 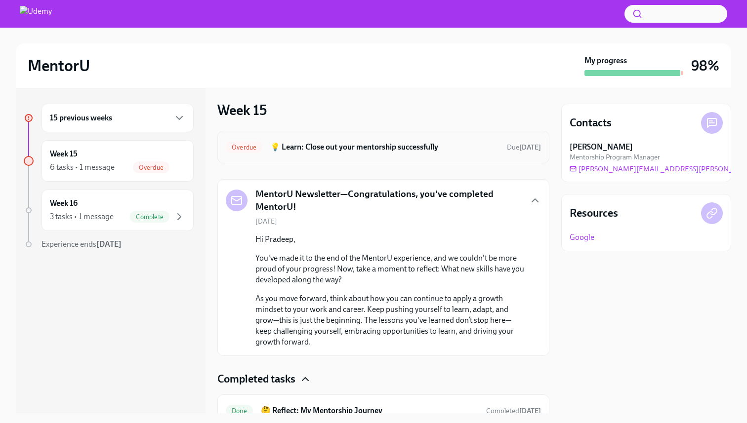 What do you see at coordinates (82, 217) in the screenshot?
I see `div: 3 tasks • 1 message` at bounding box center [82, 217].